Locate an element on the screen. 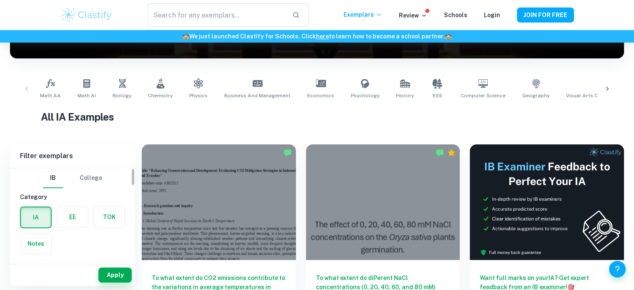  button: JOIN FOR FREE is located at coordinates (545, 15).